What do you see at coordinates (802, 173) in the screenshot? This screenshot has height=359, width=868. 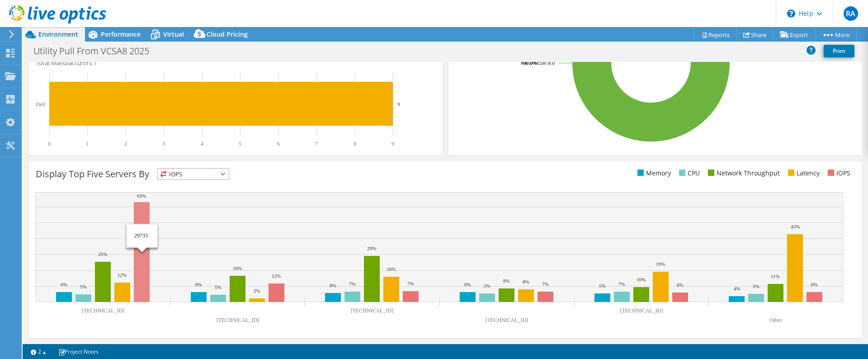 I see `li: Latency` at bounding box center [802, 173].